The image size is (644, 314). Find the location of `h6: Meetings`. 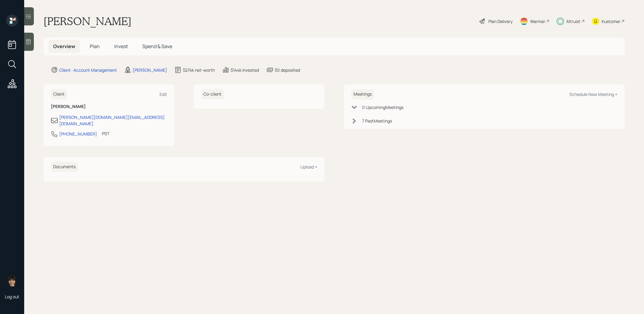

h6: Meetings is located at coordinates (363, 94).